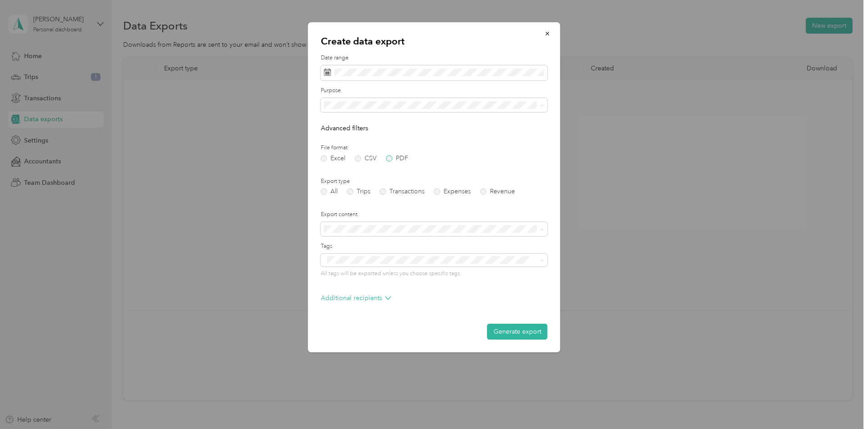 Image resolution: width=868 pixels, height=429 pixels. I want to click on label: Expenses, so click(452, 192).